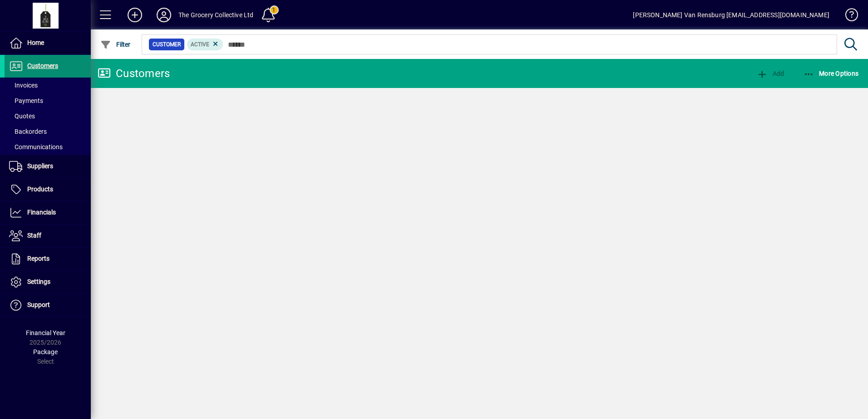  I want to click on a: Home, so click(48, 43).